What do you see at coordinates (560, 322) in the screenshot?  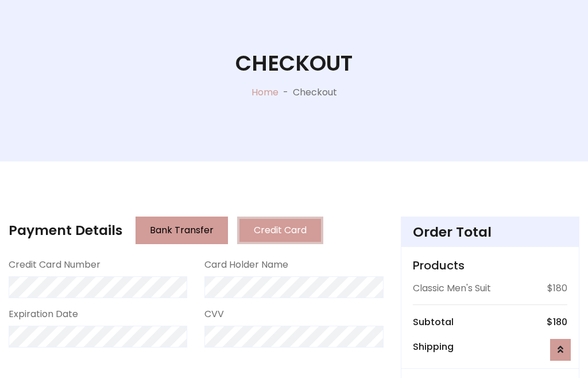 I see `span: 180` at bounding box center [560, 322].